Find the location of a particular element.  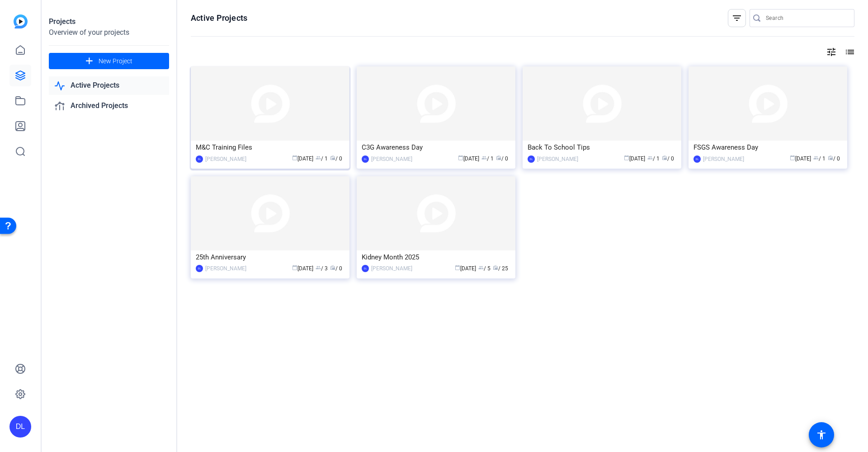

h1: Active Projects is located at coordinates (219, 18).